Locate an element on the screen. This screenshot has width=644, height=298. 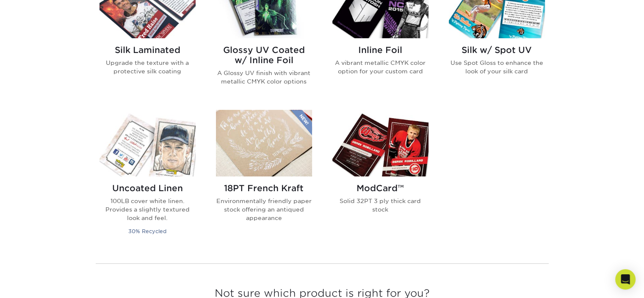
img: New Product is located at coordinates (301, 122).